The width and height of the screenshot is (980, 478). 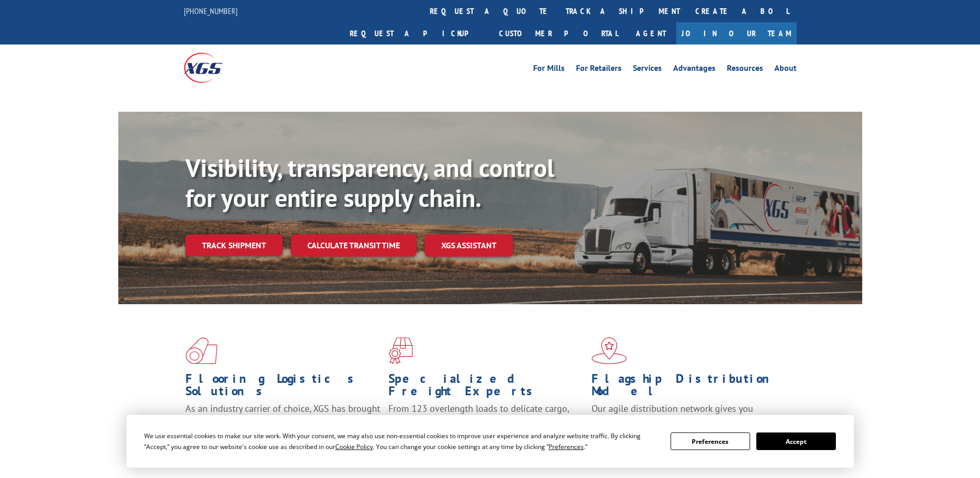 I want to click on a: Customer Portal, so click(x=559, y=33).